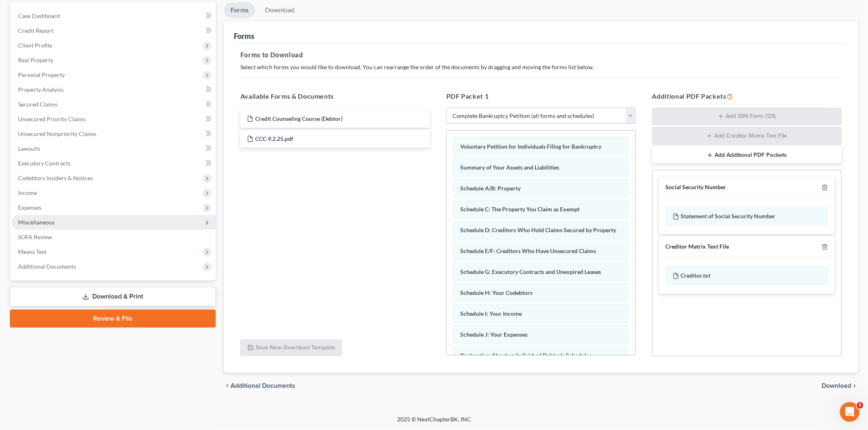 The image size is (868, 430). I want to click on h5: Available Forms & Documents, so click(335, 96).